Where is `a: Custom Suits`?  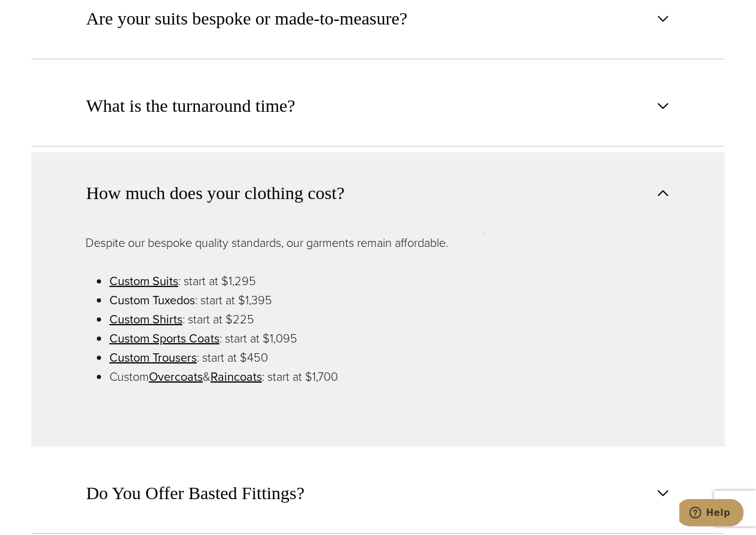 a: Custom Suits is located at coordinates (144, 281).